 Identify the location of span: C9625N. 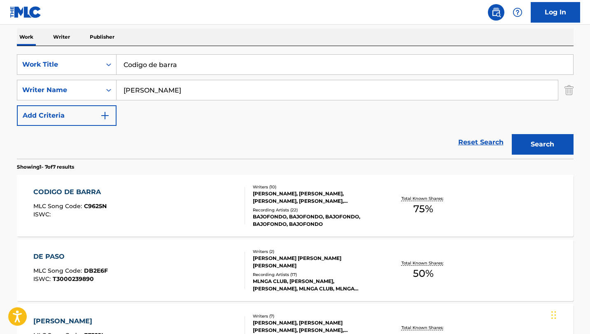
(95, 206).